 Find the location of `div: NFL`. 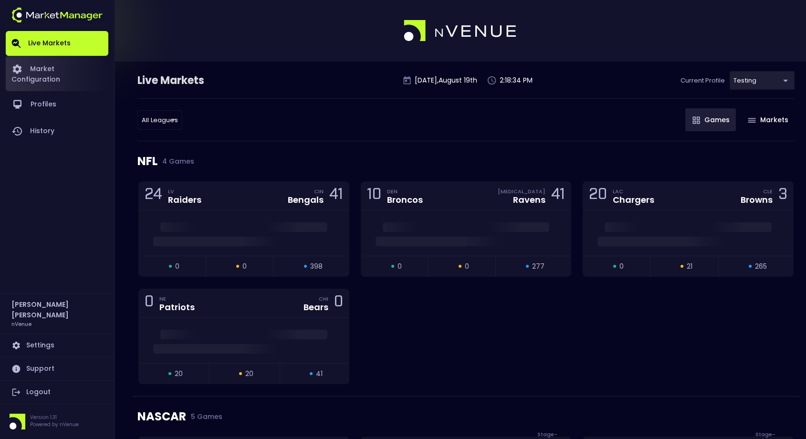

div: NFL is located at coordinates (466, 161).